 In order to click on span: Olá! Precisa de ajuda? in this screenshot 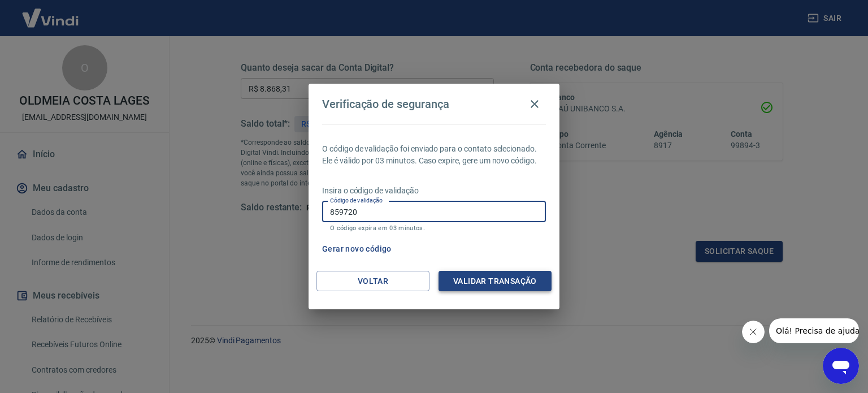, I will do `click(51, 13)`.